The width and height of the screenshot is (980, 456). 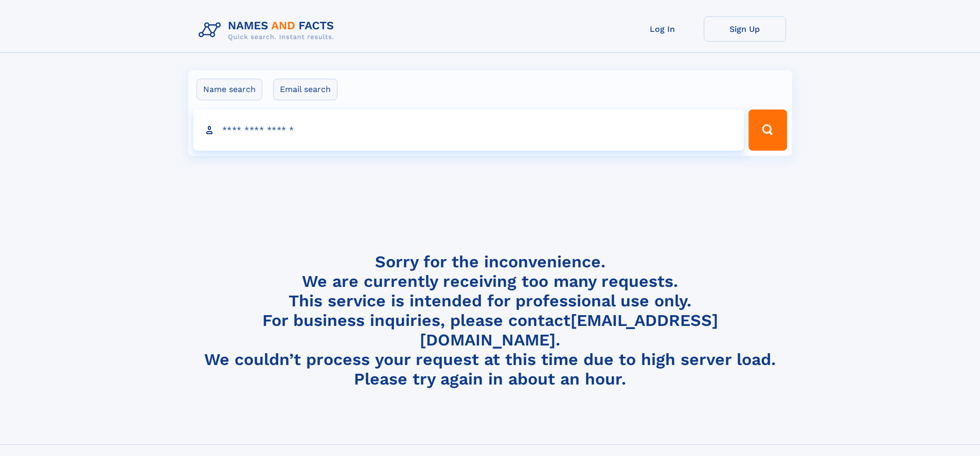 I want to click on input: search input, so click(x=469, y=130).